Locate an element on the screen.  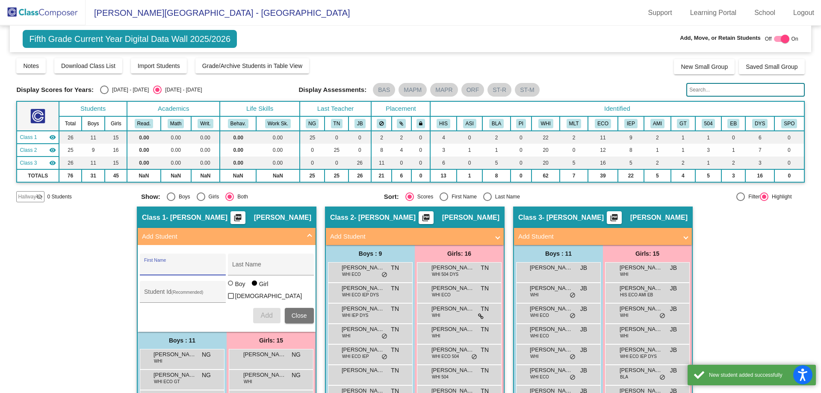
td: 31 is located at coordinates (93, 176).